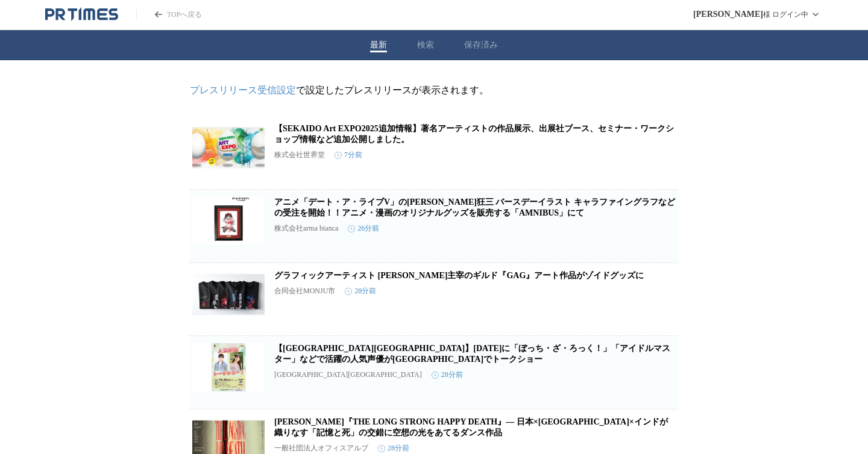 The height and width of the screenshot is (454, 868). I want to click on p: 合同会社MONJU市, so click(304, 291).